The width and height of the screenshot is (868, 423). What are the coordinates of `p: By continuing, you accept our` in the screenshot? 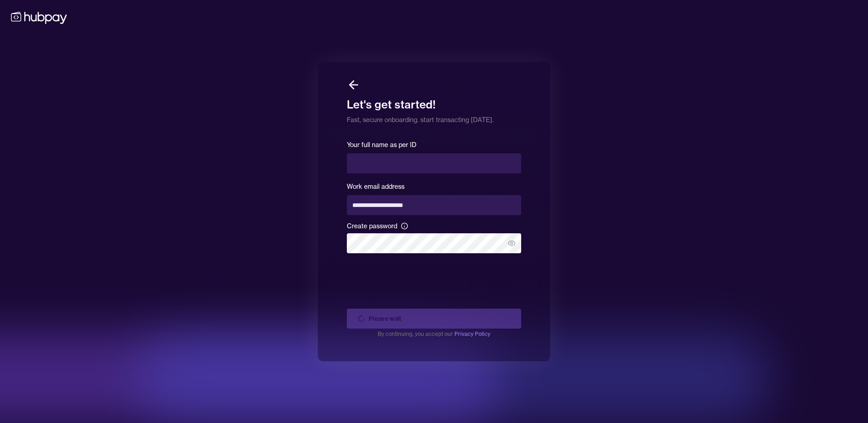 It's located at (434, 334).